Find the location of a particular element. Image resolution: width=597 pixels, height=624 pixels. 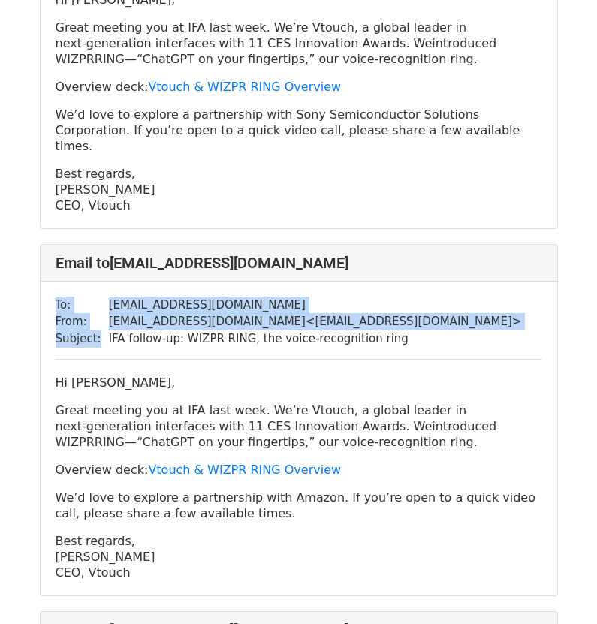

td: IFA follow‑up: WIZPR RING, the voice-recognition ring is located at coordinates (316, 339).